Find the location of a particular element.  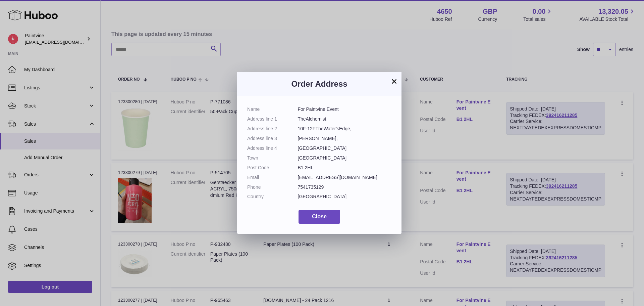

dd: For Paintvine Event is located at coordinates (345, 109).